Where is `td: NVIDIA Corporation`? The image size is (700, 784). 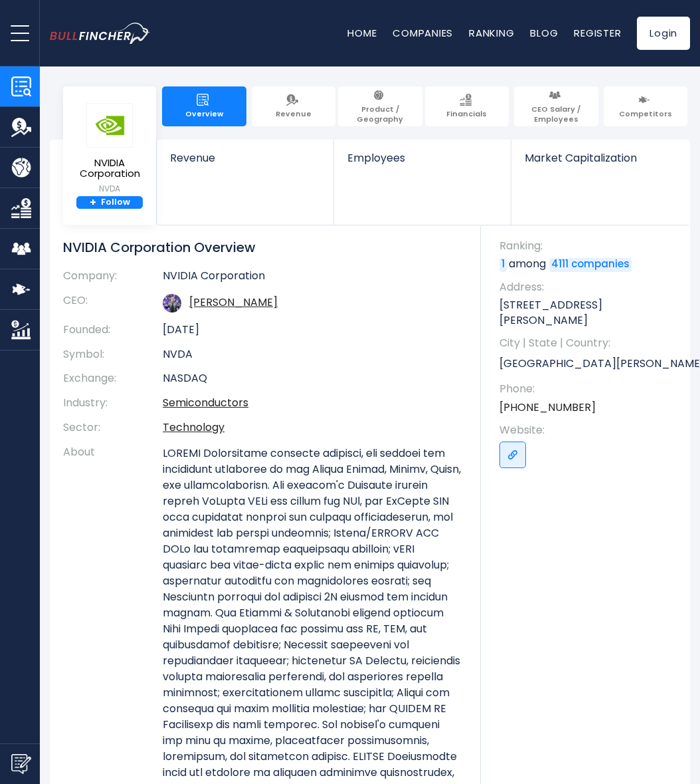 td: NVIDIA Corporation is located at coordinates (311, 278).